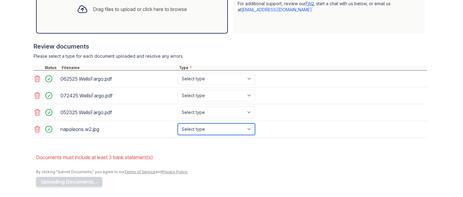 This screenshot has width=463, height=197. Describe the element at coordinates (231, 172) in the screenshot. I see `div: By clicking "Submit Documents," you agree to our and` at that location.